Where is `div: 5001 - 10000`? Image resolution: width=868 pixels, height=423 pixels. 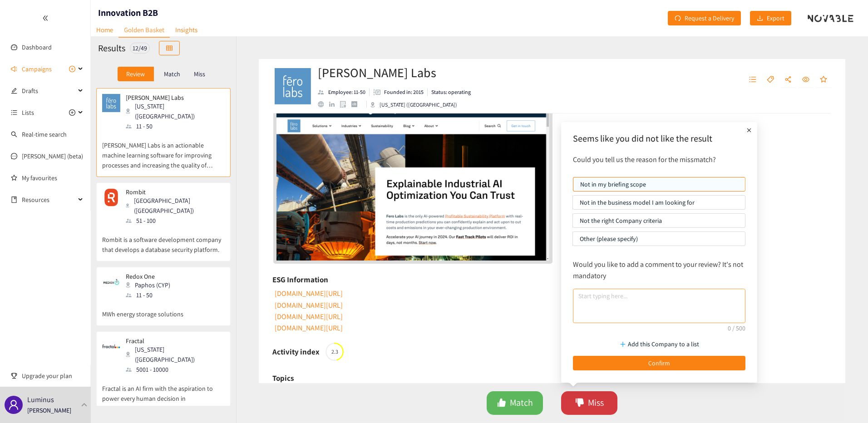
div: 5001 - 10000 is located at coordinates (175, 370).